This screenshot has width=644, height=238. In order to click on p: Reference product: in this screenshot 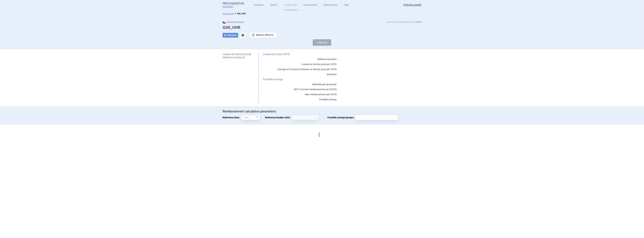, I will do `click(300, 59)`.